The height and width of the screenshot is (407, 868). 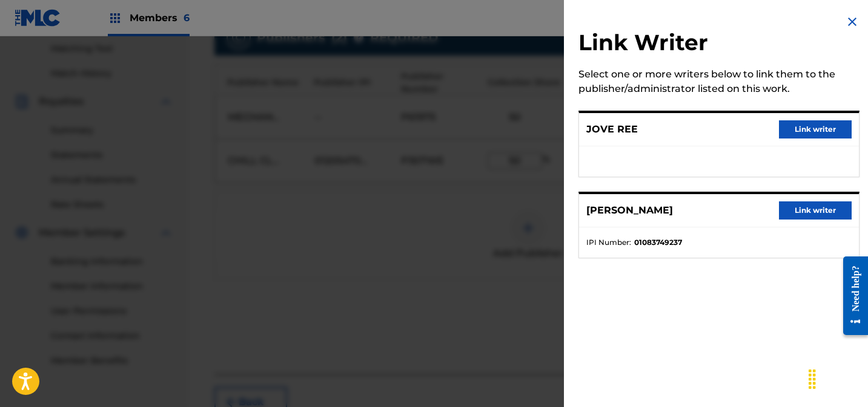 What do you see at coordinates (658, 243) in the screenshot?
I see `strong: 01083749237` at bounding box center [658, 243].